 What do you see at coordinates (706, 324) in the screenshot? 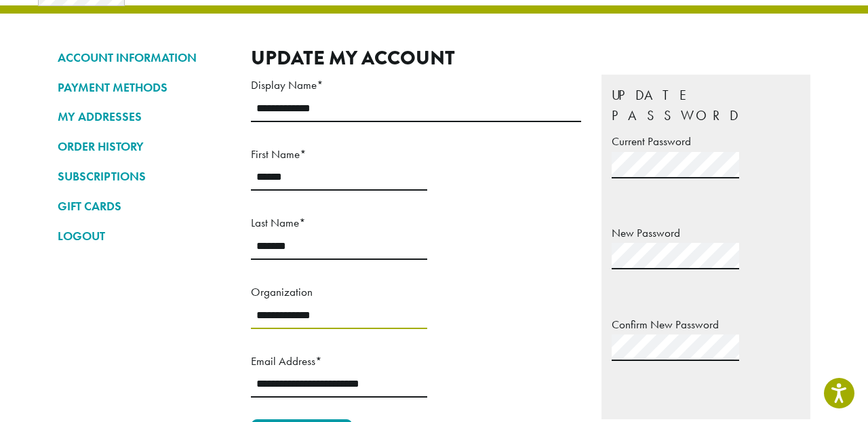
I see `label: Confirm New Password` at bounding box center [706, 324].